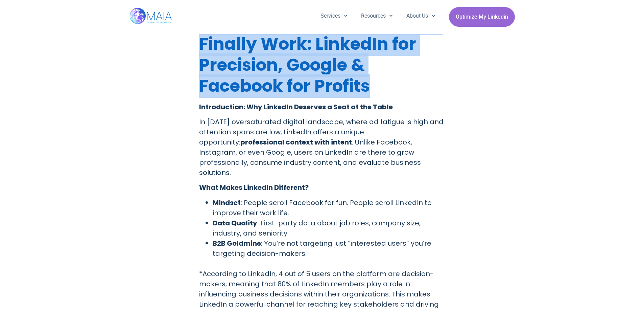 This screenshot has height=311, width=644. Describe the element at coordinates (329, 228) in the screenshot. I see `li: : First-party data about job roles, company size, industry, and seniority.` at that location.